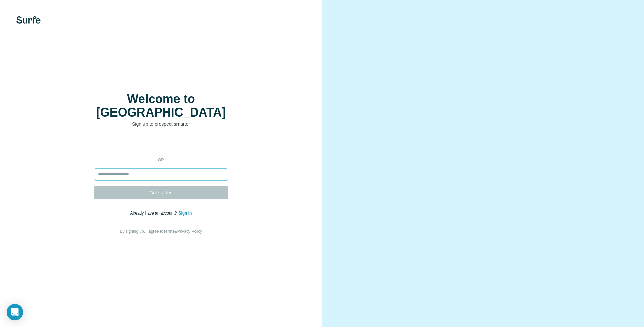  What do you see at coordinates (15, 312) in the screenshot?
I see `div: Open Intercom Messenger` at bounding box center [15, 312].